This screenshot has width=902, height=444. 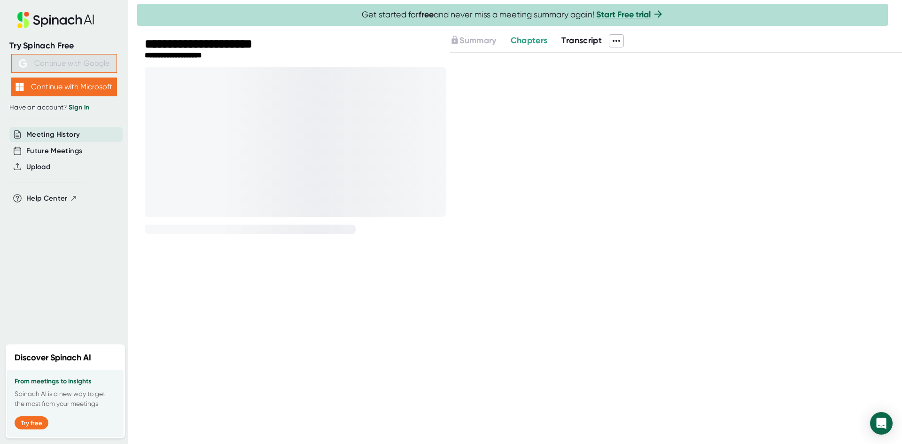 I want to click on div: Have an account?, so click(x=64, y=108).